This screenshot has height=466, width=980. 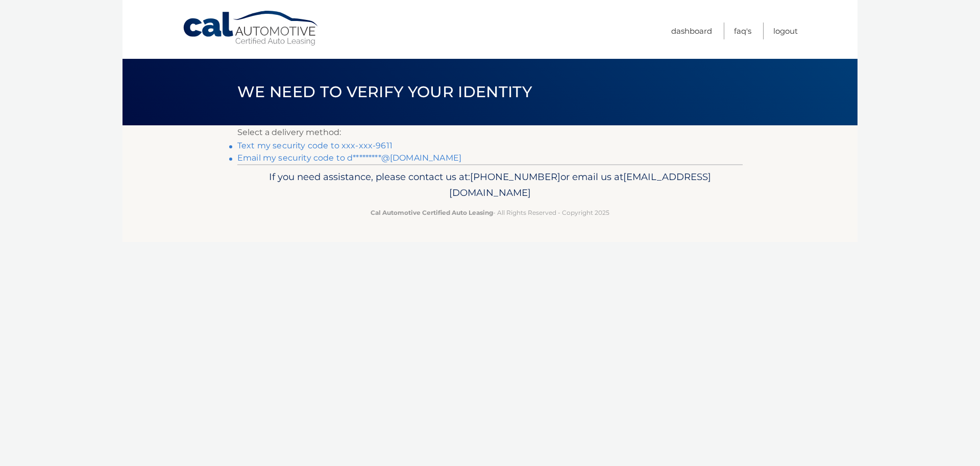 What do you see at coordinates (432, 212) in the screenshot?
I see `strong: Cal Automotive Certified Auto Leasing` at bounding box center [432, 212].